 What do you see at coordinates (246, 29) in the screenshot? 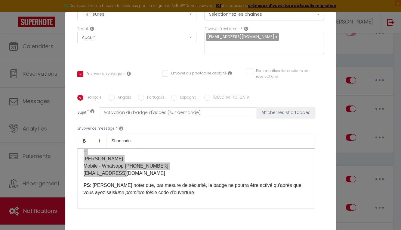
I see `i: Recipient` at bounding box center [246, 29].